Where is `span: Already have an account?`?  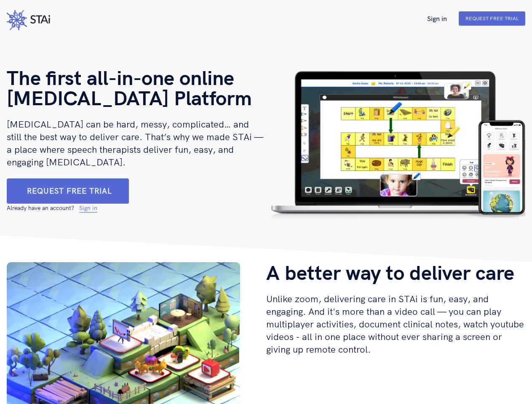
span: Already have an account? is located at coordinates (52, 208).